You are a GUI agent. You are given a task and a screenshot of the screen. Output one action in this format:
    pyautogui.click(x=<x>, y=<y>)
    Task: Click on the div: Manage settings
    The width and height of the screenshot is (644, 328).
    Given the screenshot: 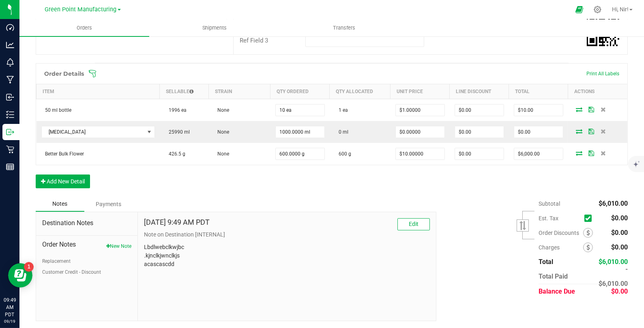 What is the action you would take?
    pyautogui.click(x=597, y=9)
    